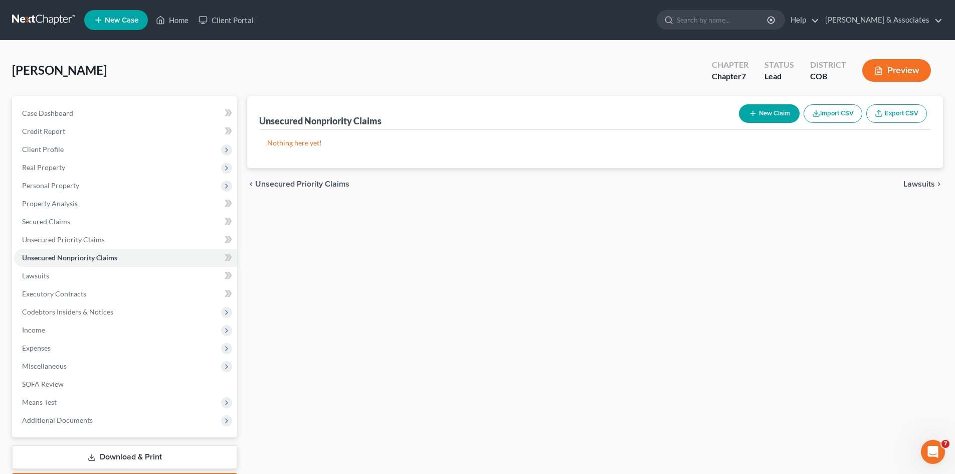 This screenshot has height=474, width=955. Describe the element at coordinates (44, 167) in the screenshot. I see `span: Real Property` at that location.